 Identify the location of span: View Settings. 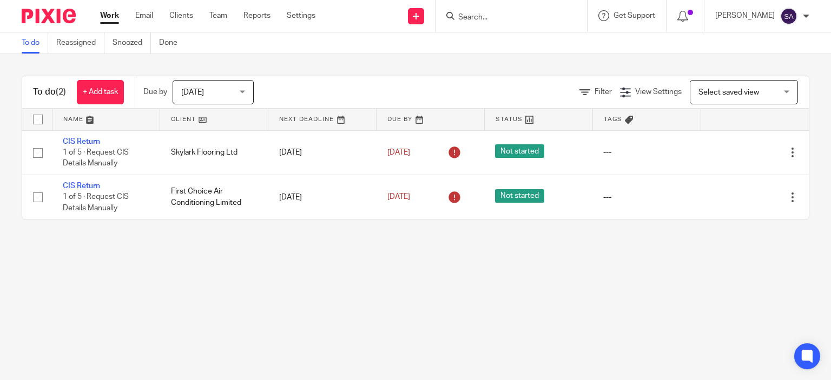
(658, 92).